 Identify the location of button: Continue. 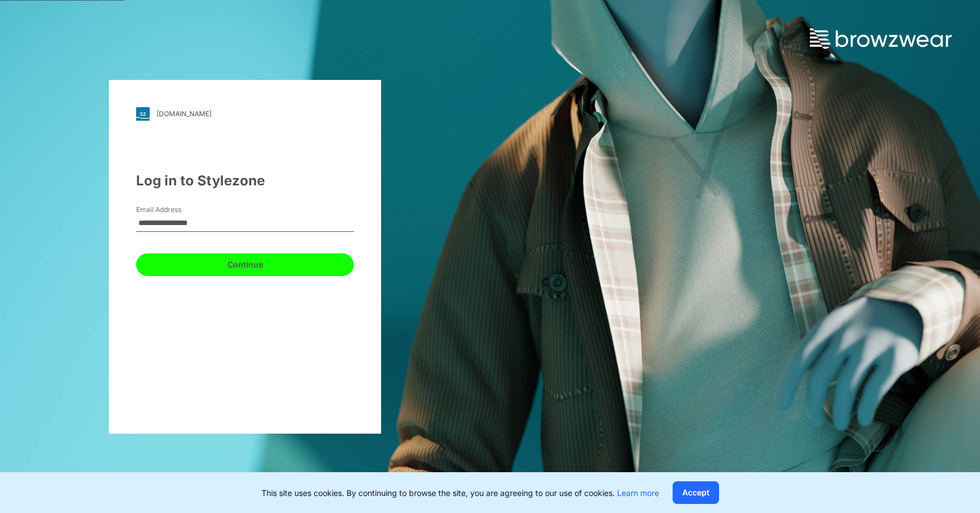
(245, 265).